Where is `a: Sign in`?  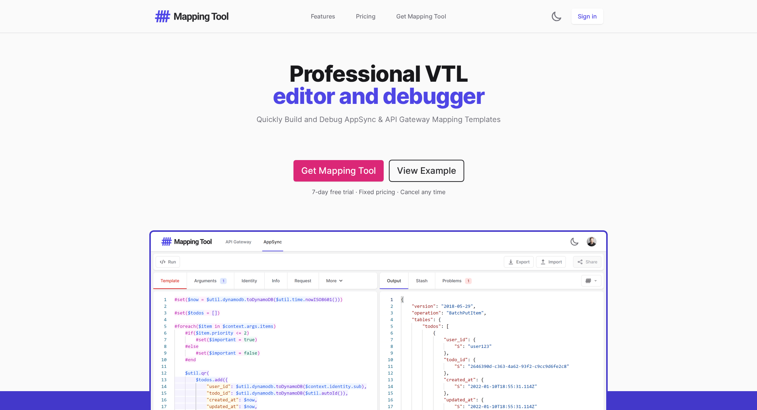 a: Sign in is located at coordinates (587, 16).